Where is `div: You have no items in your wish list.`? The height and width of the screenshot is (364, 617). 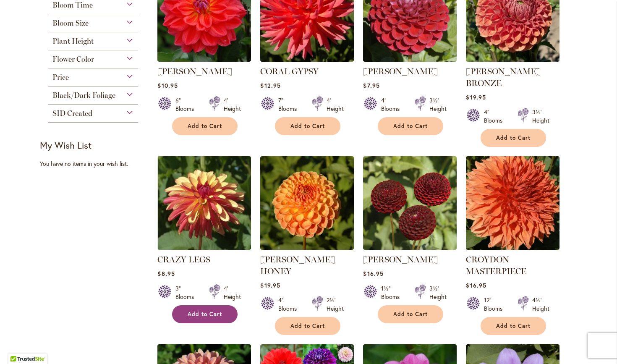
div: You have no items in your wish list. is located at coordinates (96, 164).